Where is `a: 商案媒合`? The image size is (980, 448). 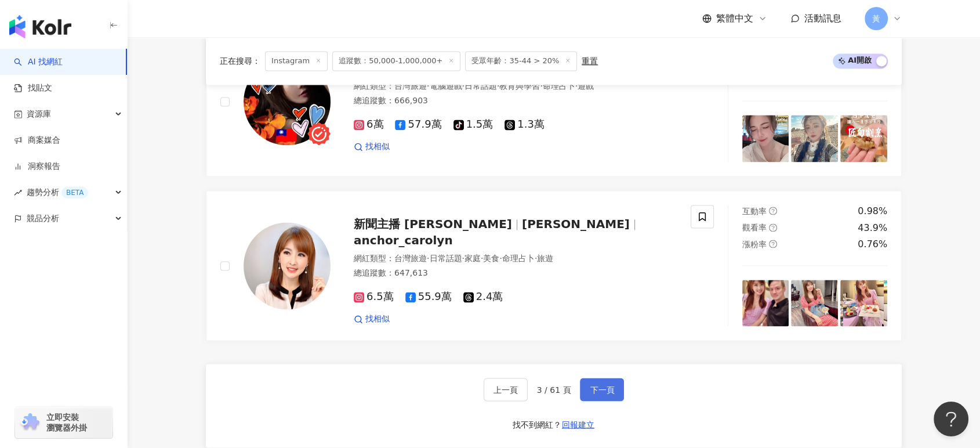
a: 商案媒合 is located at coordinates (37, 141).